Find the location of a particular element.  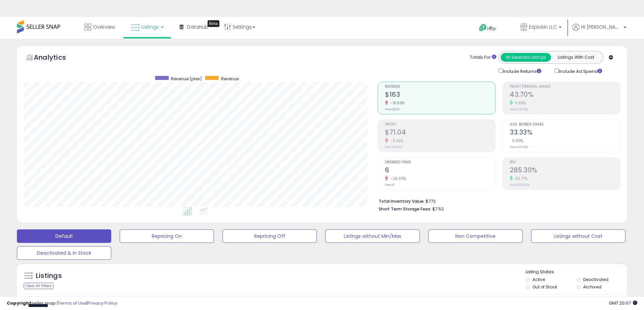

p: Listing States: is located at coordinates (576, 272).